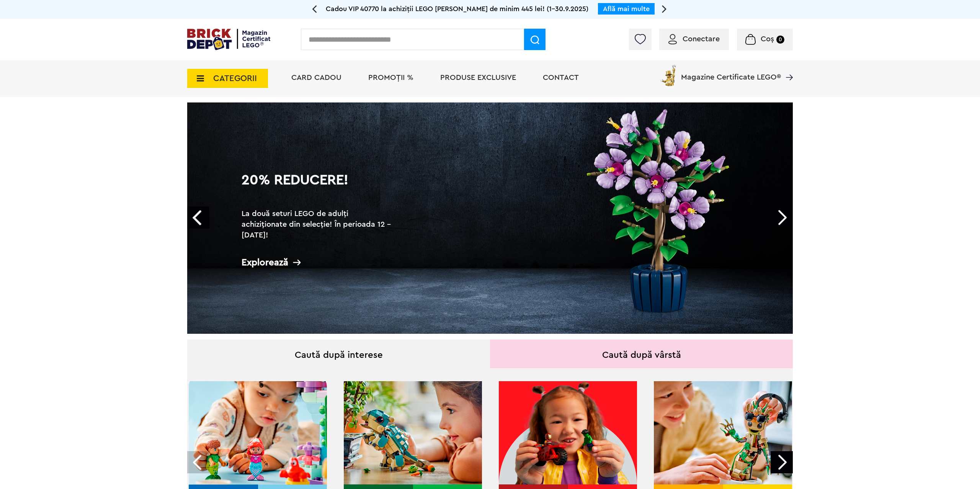 Image resolution: width=980 pixels, height=489 pixels. Describe the element at coordinates (731, 72) in the screenshot. I see `span: Magazine Certificate LEGO®` at that location.